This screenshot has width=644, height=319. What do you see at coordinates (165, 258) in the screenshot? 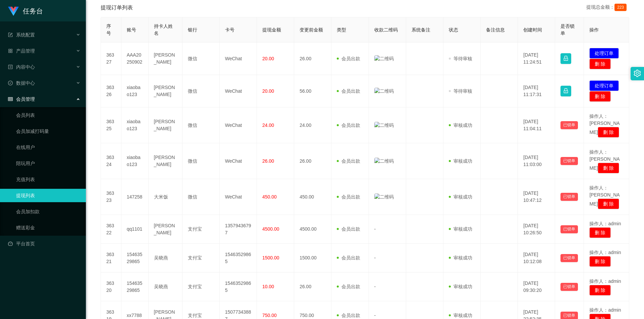
I see `td: 吴晓燕` at bounding box center [165, 258].